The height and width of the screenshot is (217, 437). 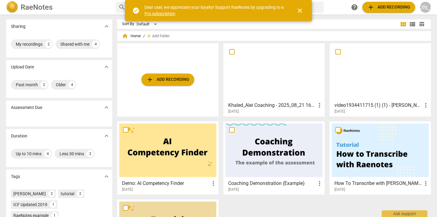 I want to click on button: Tile view, so click(x=403, y=24).